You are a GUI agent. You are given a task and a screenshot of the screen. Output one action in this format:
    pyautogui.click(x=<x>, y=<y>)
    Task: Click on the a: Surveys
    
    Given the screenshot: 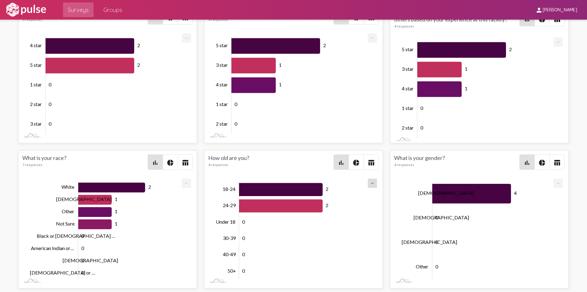 What is the action you would take?
    pyautogui.click(x=78, y=10)
    